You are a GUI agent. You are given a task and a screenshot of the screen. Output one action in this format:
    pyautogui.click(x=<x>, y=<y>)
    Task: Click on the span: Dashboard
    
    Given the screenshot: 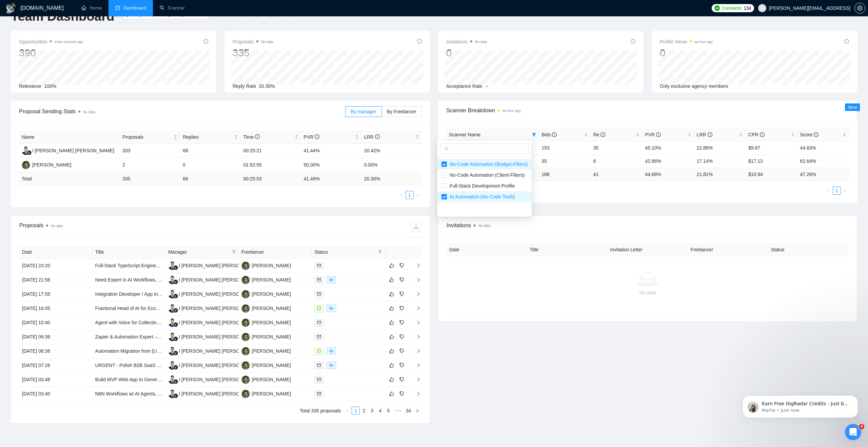 What is the action you would take?
    pyautogui.click(x=134, y=8)
    